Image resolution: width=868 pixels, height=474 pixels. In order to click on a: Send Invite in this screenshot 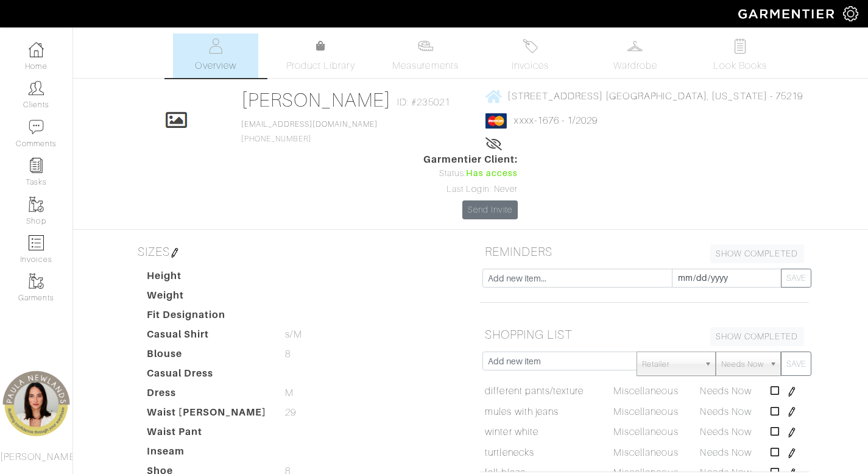, I will do `click(490, 210)`.